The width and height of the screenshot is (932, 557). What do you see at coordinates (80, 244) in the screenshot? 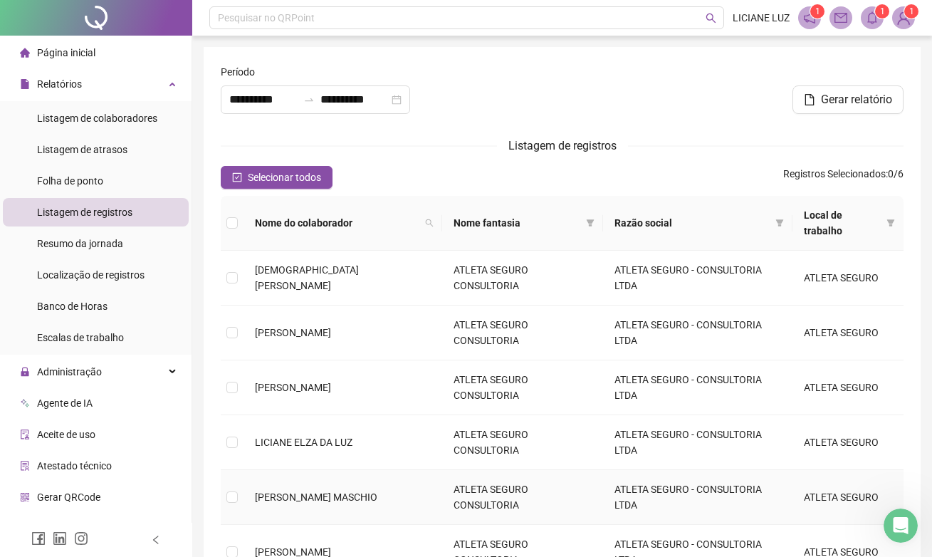
I see `span: Resumo da jornada` at bounding box center [80, 244].